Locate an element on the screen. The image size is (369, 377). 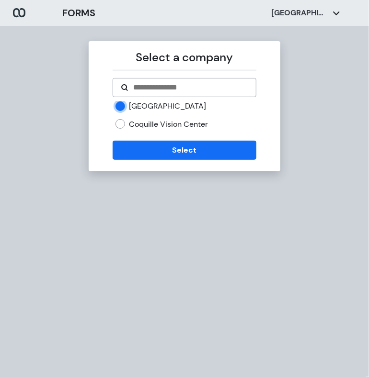
h3: FORMS is located at coordinates (79, 13).